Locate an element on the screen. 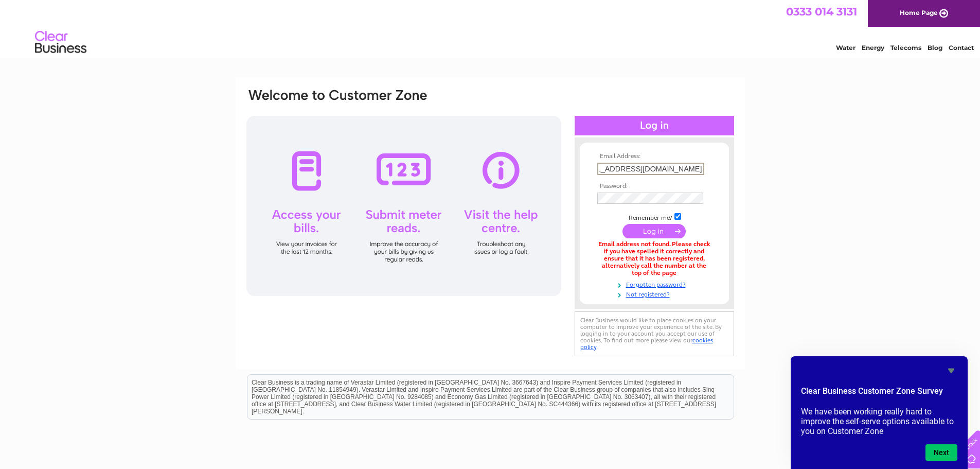 Image resolution: width=980 pixels, height=469 pixels. h2: Clear Business Customer Zone Survey is located at coordinates (879, 394).